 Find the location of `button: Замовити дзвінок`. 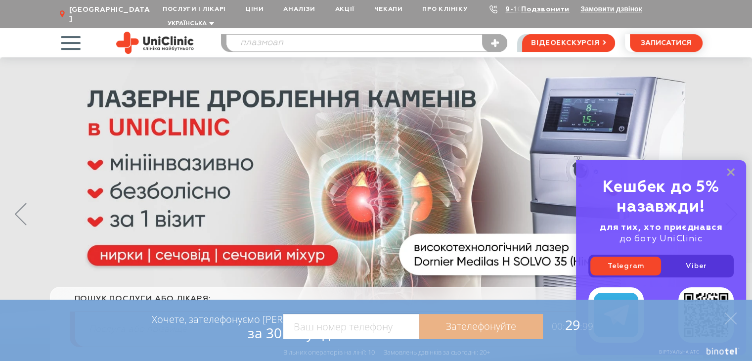

button: Замовити дзвінок is located at coordinates (611, 9).